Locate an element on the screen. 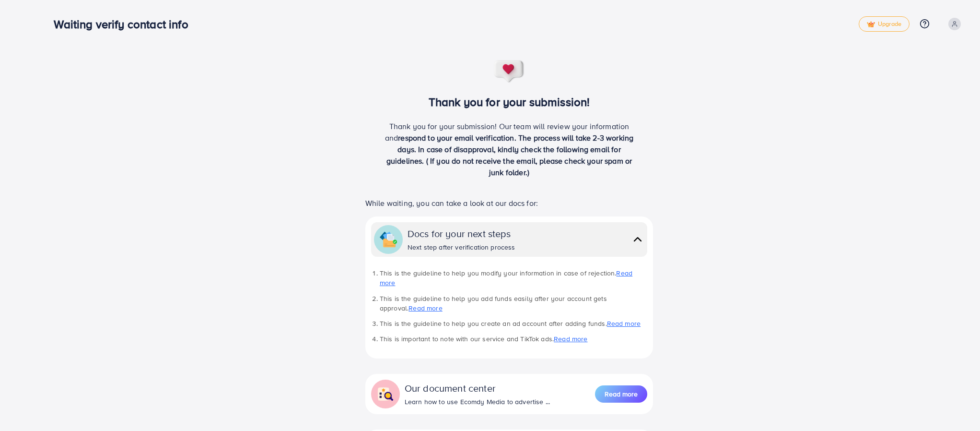 Image resolution: width=980 pixels, height=431 pixels. a: tickUpgrade is located at coordinates (884, 24).